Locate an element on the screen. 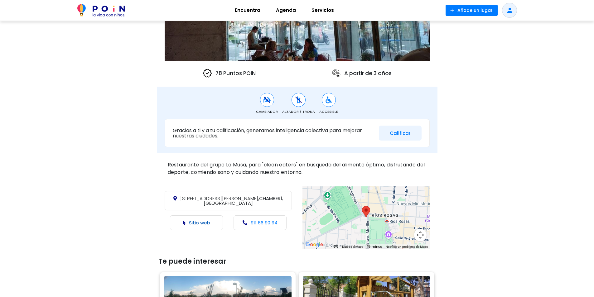 The height and width of the screenshot is (297, 594). span: Alzador / Trona is located at coordinates (298, 112).